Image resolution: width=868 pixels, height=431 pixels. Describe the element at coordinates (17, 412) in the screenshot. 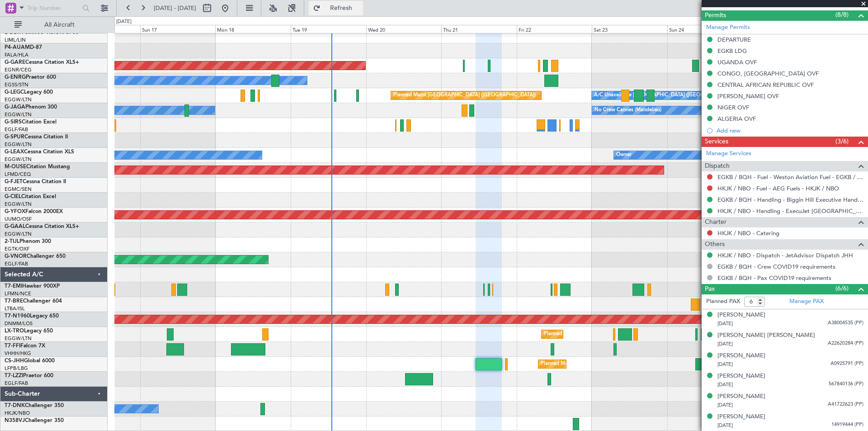

I see `a: HKJK/NBO` at that location.